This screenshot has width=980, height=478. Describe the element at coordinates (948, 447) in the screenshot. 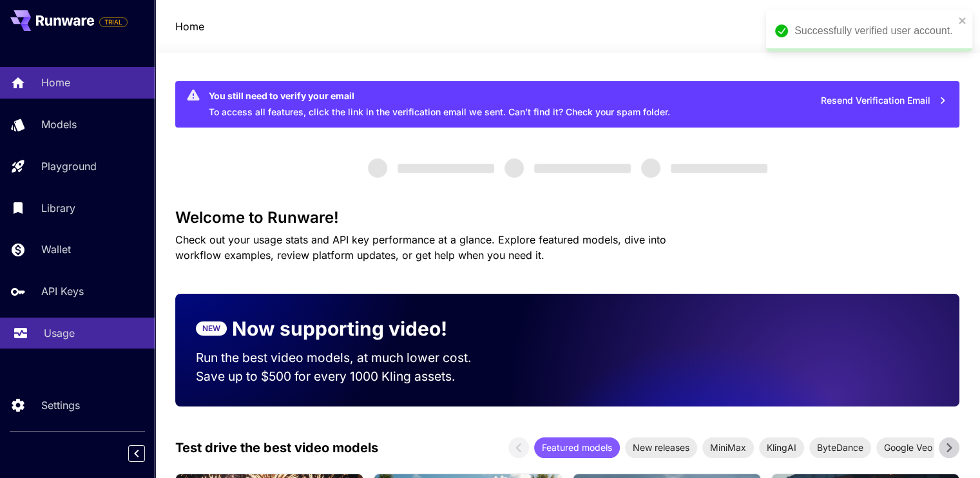

I see `div: Chat Widget` at that location.